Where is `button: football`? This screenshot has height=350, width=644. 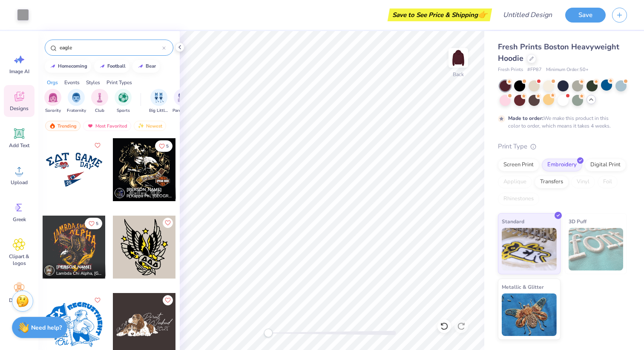 button: football is located at coordinates (111, 66).